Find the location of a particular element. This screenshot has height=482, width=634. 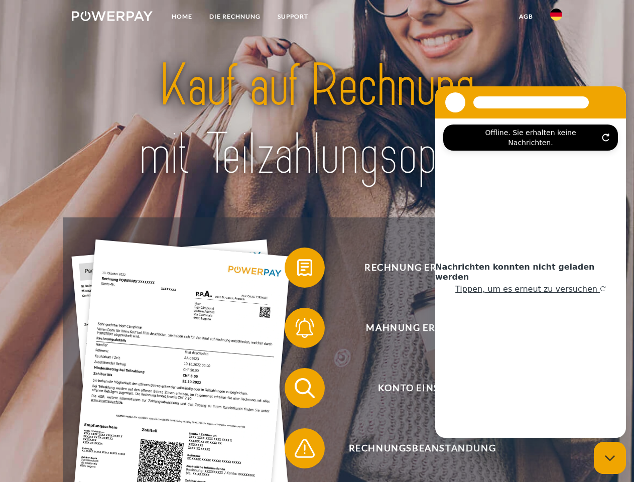

span: Konto einsehen is located at coordinates (422, 388).